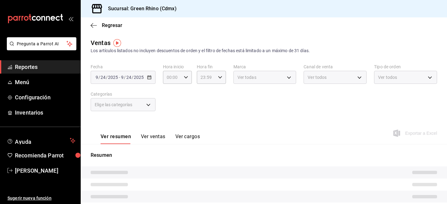  I want to click on div: navigation tabs, so click(150, 139).